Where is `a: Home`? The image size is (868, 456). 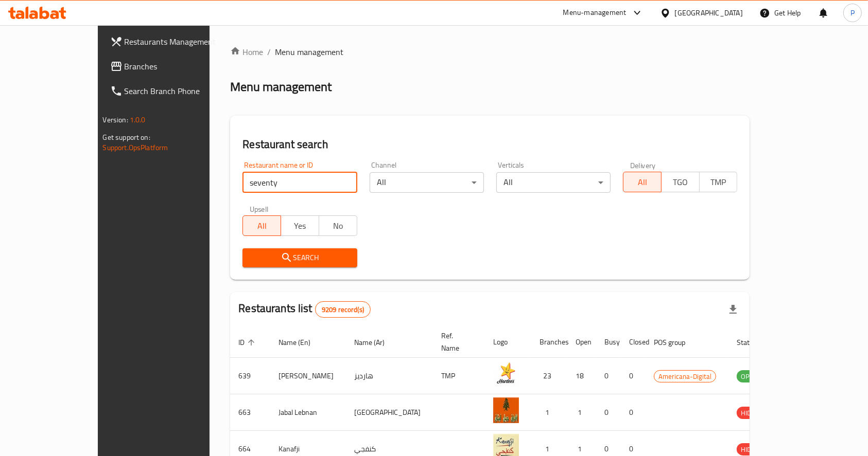
a: Home is located at coordinates (247, 52).